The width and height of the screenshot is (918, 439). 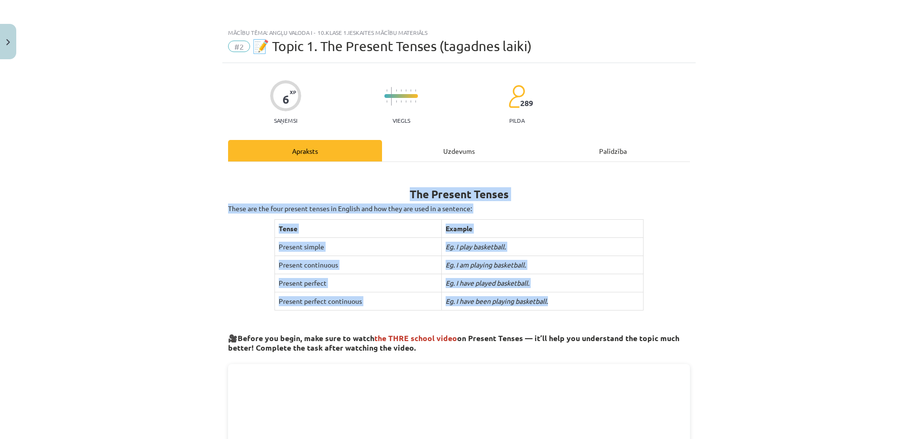 I want to click on img: icon-close-lesson-0947bae3869378f0d4975bcd49f059093ad1ed9edebbc8119c70593378902aed.svg, so click(x=8, y=42).